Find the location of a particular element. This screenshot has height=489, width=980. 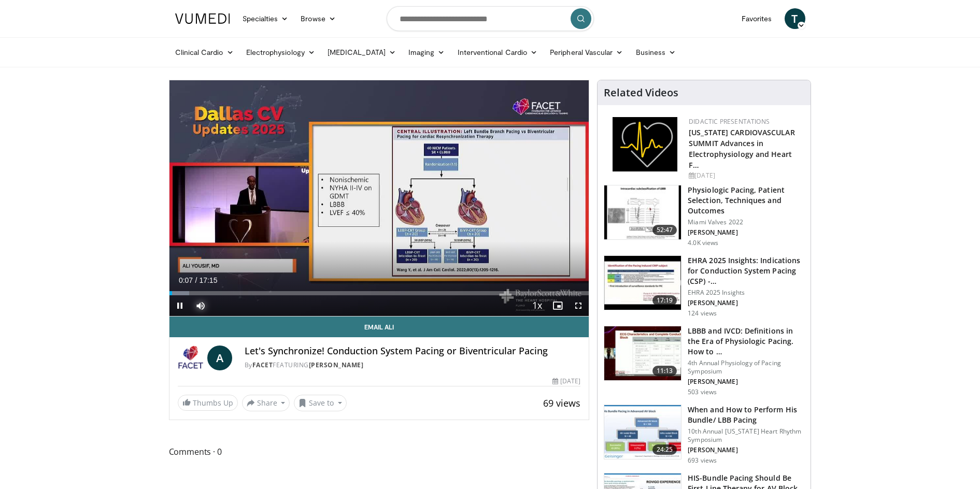

span: 11:13 is located at coordinates (664, 371).